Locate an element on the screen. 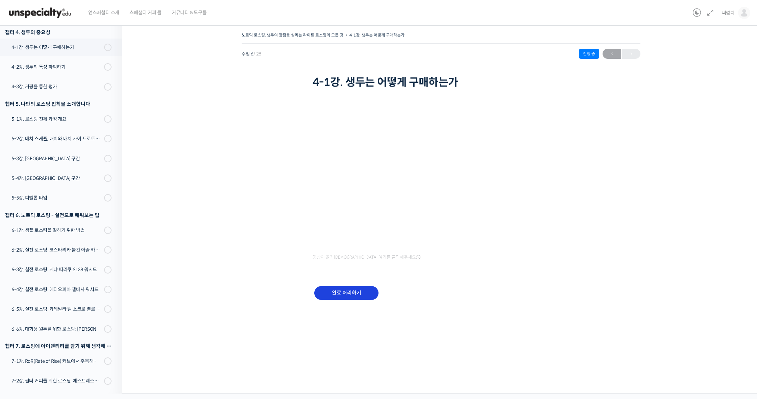  a: 노르딕 로스팅, 생두의 장점을 살리는 라이트 로스팅의 모든 것 is located at coordinates (292, 35).